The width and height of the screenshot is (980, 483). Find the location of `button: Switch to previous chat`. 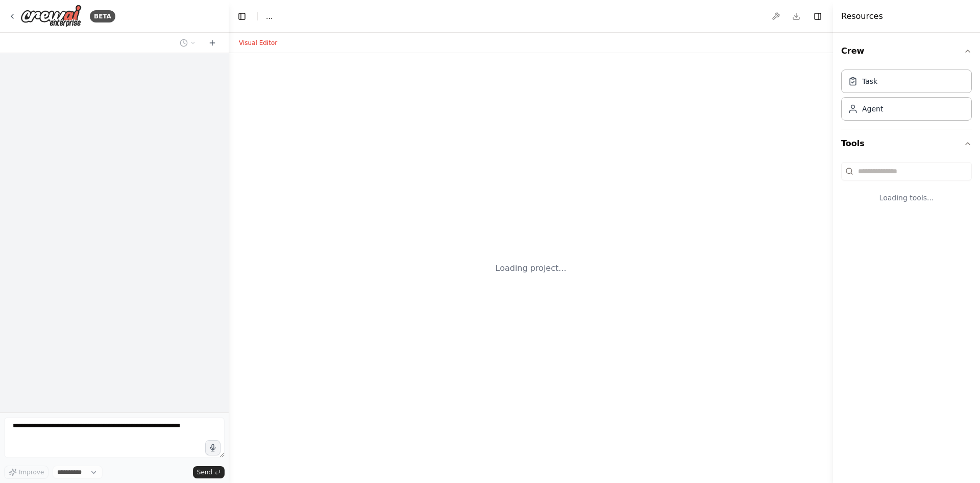

button: Switch to previous chat is located at coordinates (188, 43).